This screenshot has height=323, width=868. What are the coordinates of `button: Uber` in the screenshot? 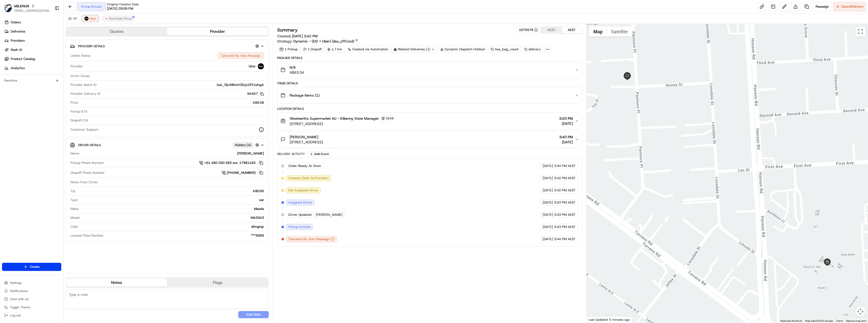 It's located at (90, 19).